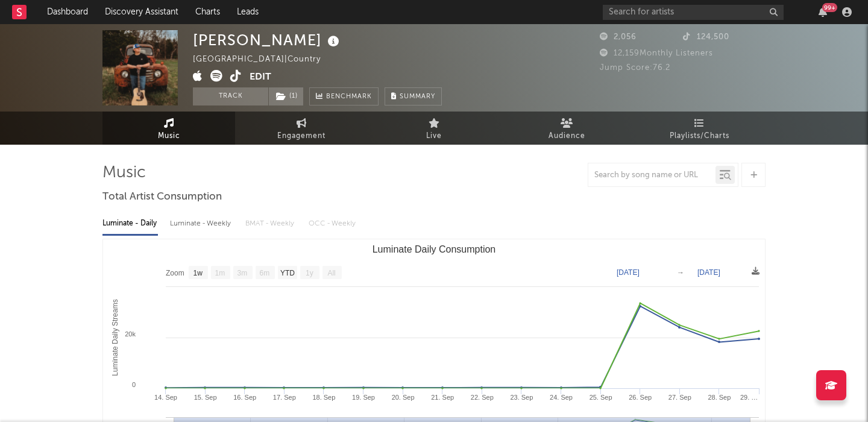  What do you see at coordinates (823, 12) in the screenshot?
I see `button: 99+` at bounding box center [823, 12].